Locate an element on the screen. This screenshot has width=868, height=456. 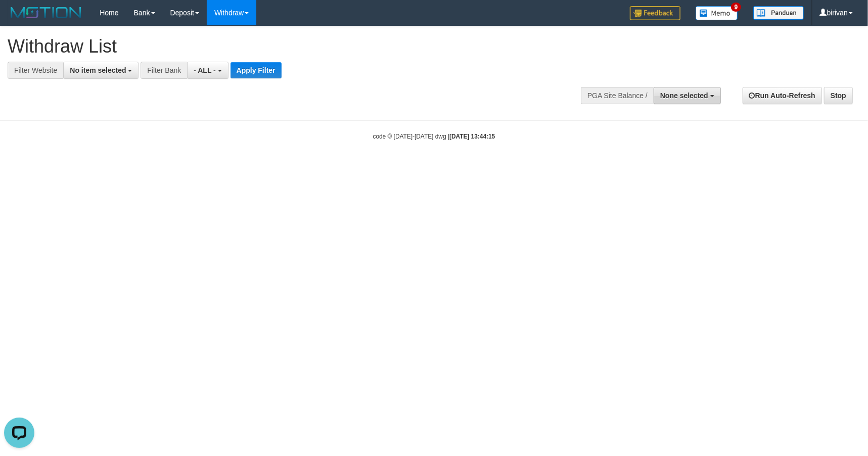
div: Filter Website is located at coordinates (36, 70).